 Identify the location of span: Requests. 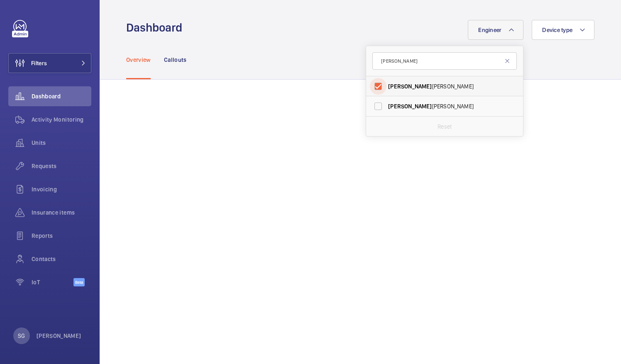
(61, 166).